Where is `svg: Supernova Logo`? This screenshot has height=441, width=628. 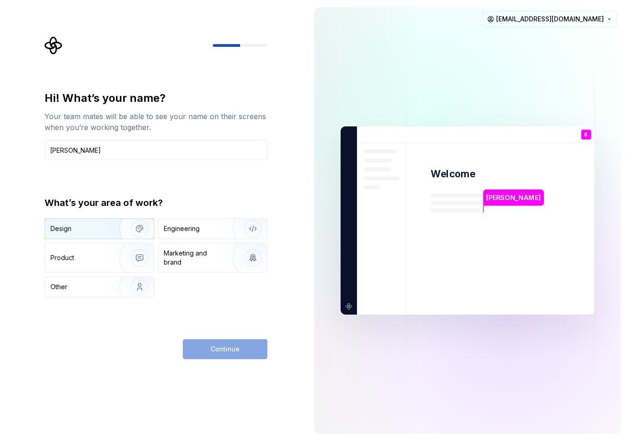
svg: Supernova Logo is located at coordinates (54, 45).